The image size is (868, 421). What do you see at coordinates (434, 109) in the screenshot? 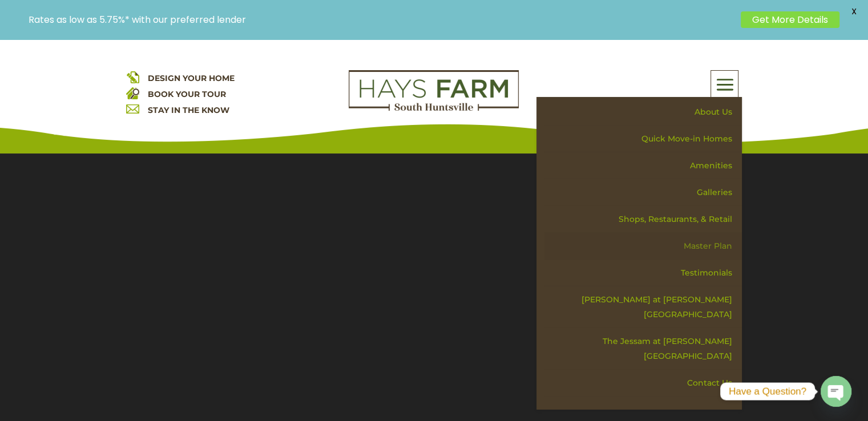
I see `a: hays farm homes huntsville development` at bounding box center [434, 109].